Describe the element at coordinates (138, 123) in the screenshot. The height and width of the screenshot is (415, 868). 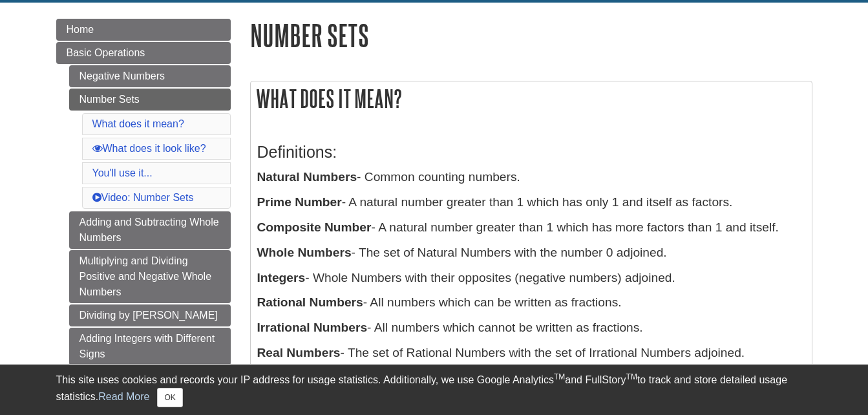
I see `a: What does it mean?` at that location.